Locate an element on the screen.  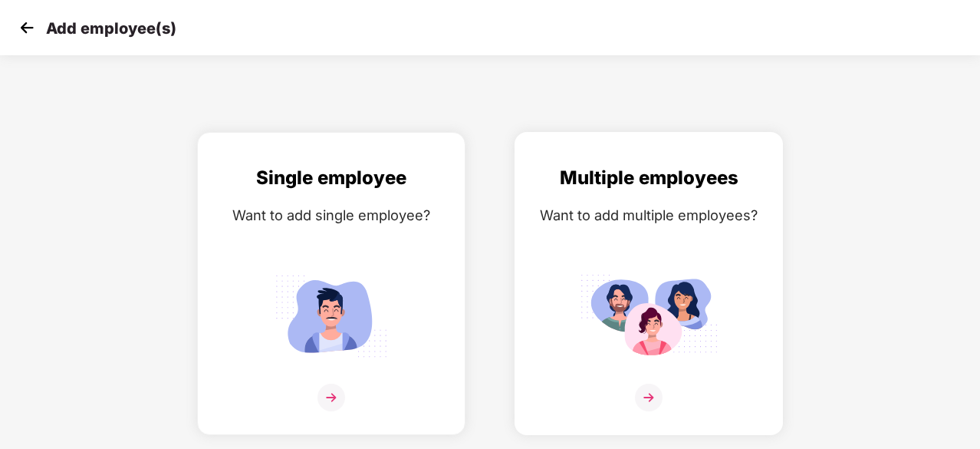
img: svg+xml;base64,PHN2ZyB4bWxucz0iaHR0cDovL3d3dy53My5vcmcvMjAwMC9zdmciIGlkPSJNdWx0aXBsZV9lbXBsb3llZS... is located at coordinates (648, 315).